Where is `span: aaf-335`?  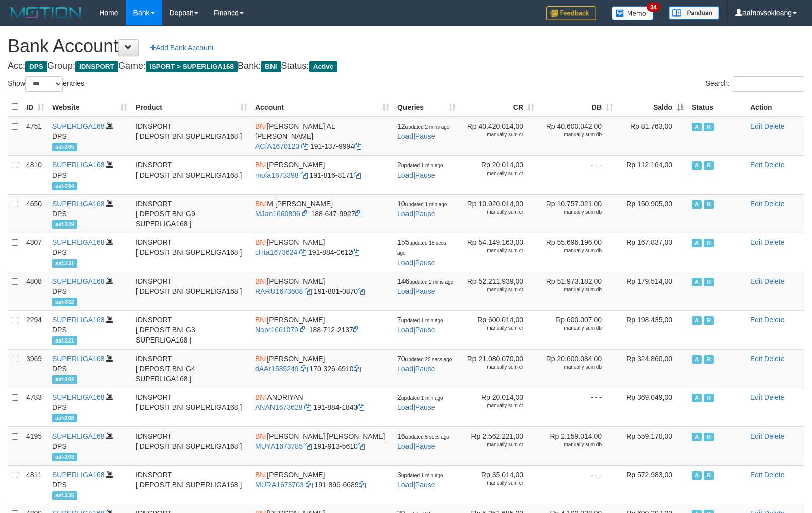
span: aaf-335 is located at coordinates (64, 496).